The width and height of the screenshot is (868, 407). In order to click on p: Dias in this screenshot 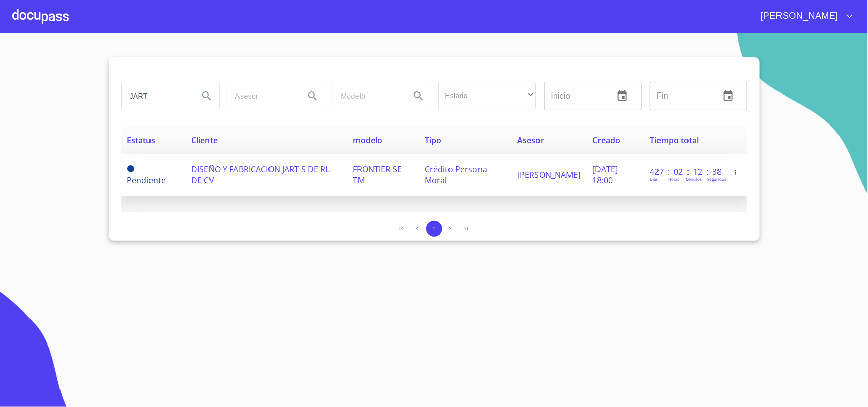, I will do `click(654, 179)`.